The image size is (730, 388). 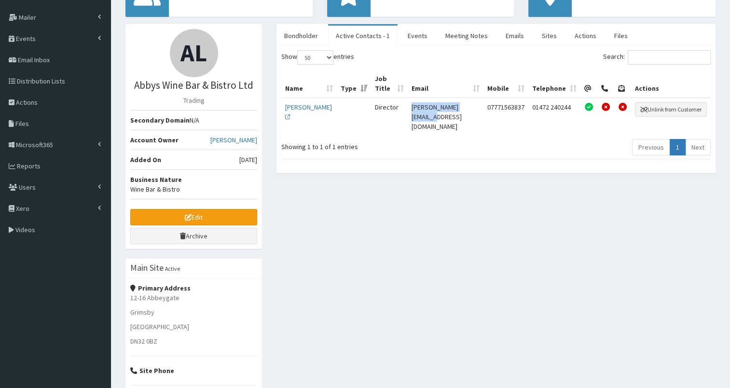 I want to click on span: AL, so click(x=193, y=53).